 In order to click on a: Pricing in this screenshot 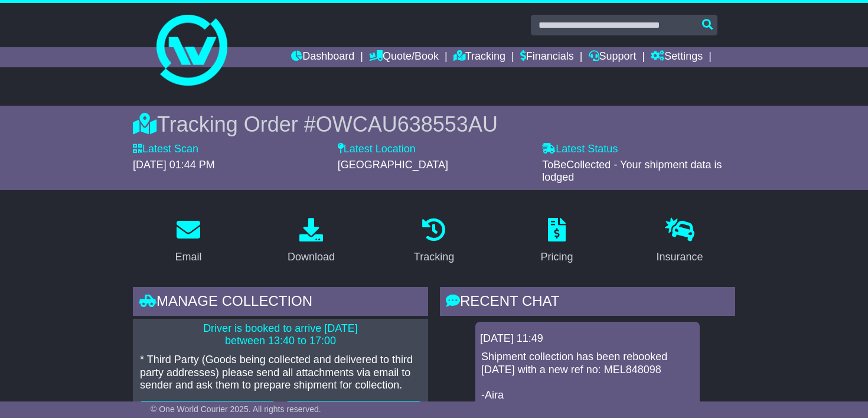, I will do `click(556, 242)`.